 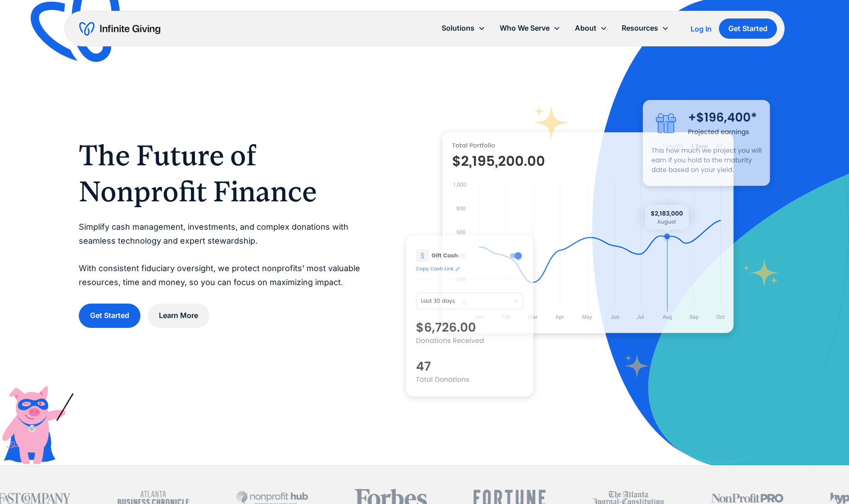 I want to click on a: Learn More, so click(x=178, y=315).